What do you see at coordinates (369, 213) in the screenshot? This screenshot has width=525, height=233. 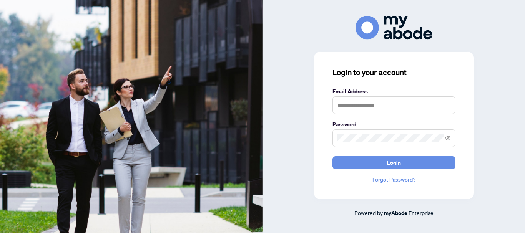 I see `span: Powered by` at bounding box center [369, 213].